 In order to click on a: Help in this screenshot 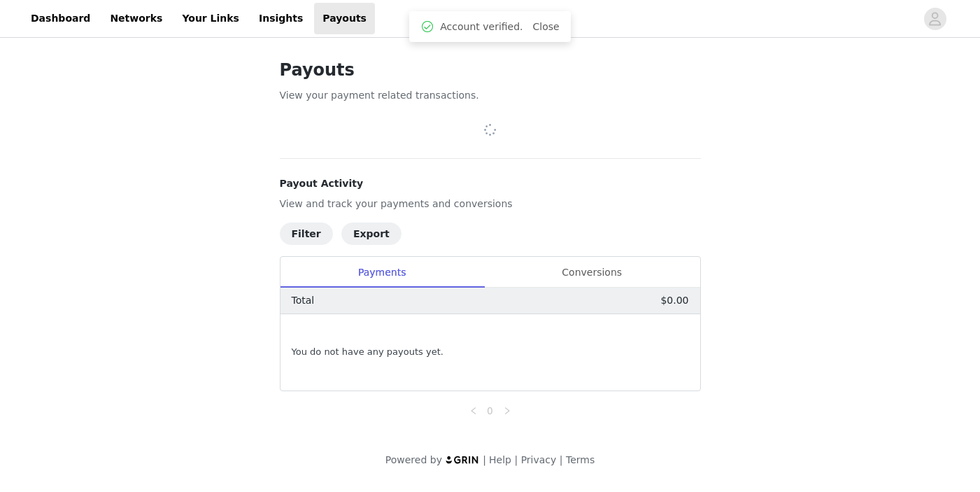, I will do `click(500, 460)`.